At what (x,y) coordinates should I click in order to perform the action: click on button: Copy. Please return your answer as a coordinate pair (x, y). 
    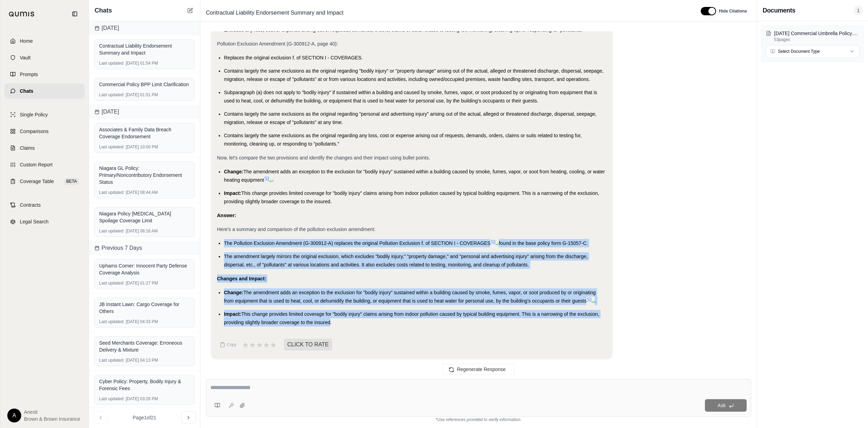
    Looking at the image, I should click on (228, 345).